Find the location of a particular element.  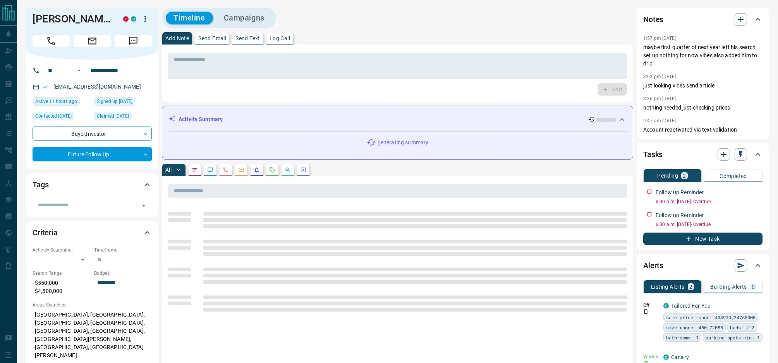

p: Budget: is located at coordinates (123, 273).